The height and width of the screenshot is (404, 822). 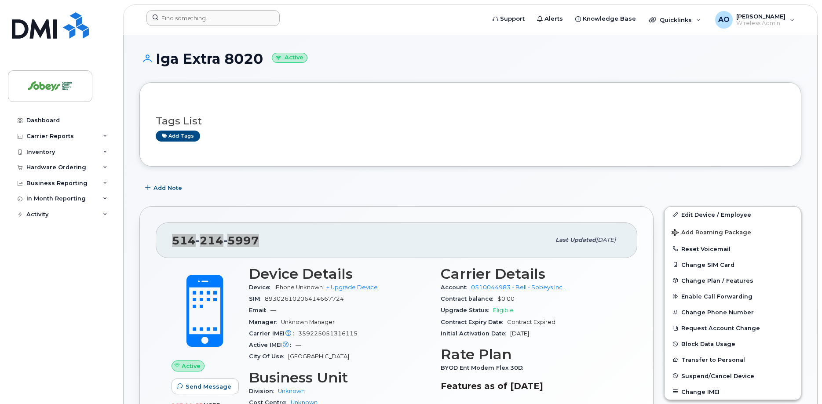 I want to click on span: Active, so click(x=191, y=366).